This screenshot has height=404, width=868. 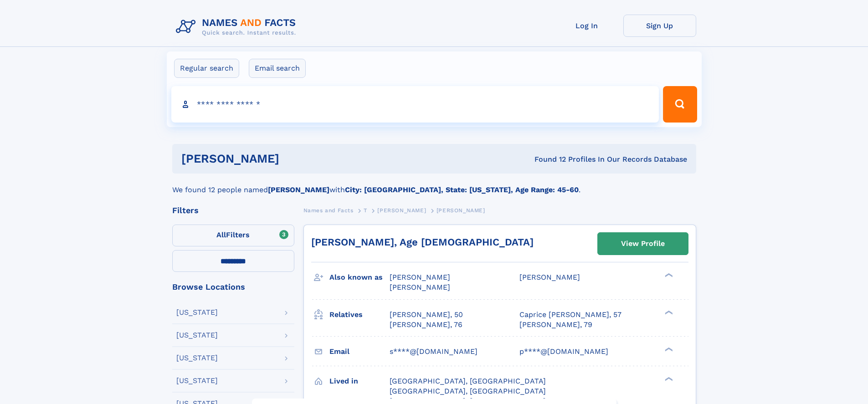 I want to click on span: All, so click(x=221, y=235).